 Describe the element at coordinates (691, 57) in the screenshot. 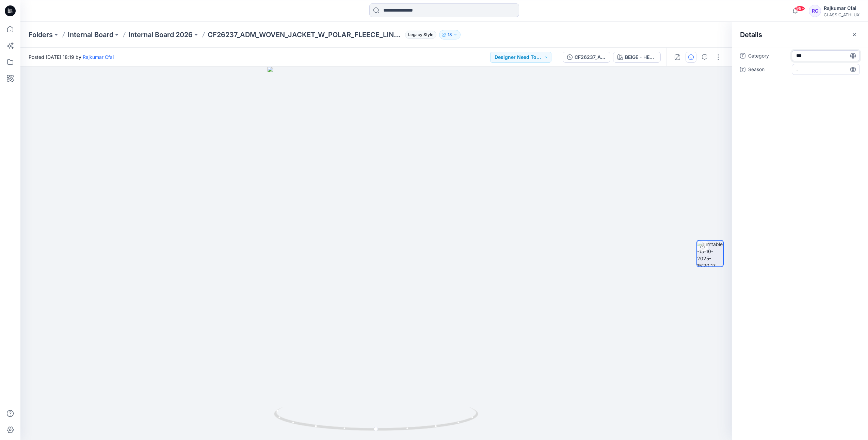

I see `button: Details` at that location.